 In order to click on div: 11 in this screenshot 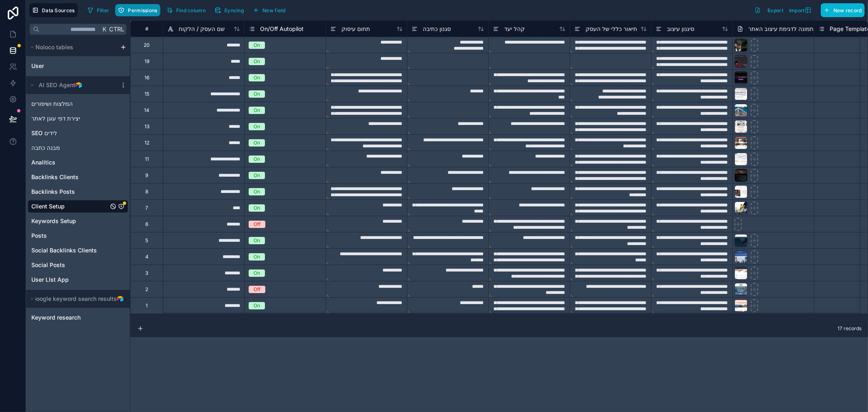, I will do `click(147, 159)`.